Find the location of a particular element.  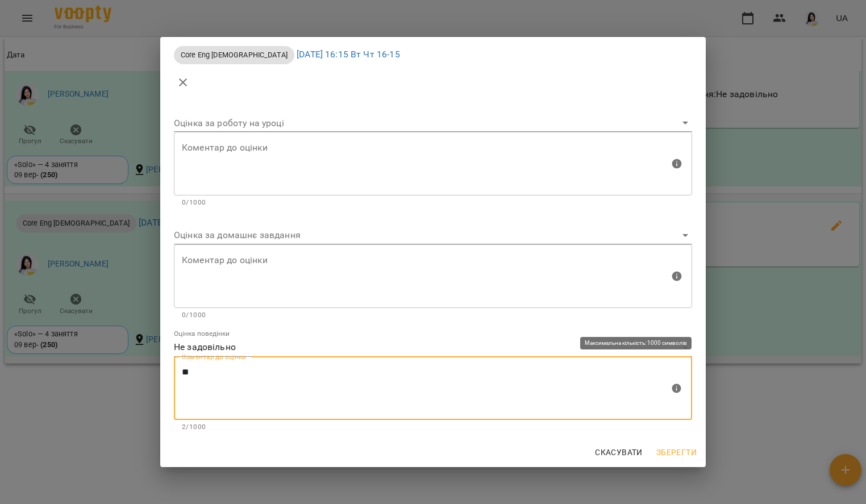

span: Зберегти is located at coordinates (676, 452).